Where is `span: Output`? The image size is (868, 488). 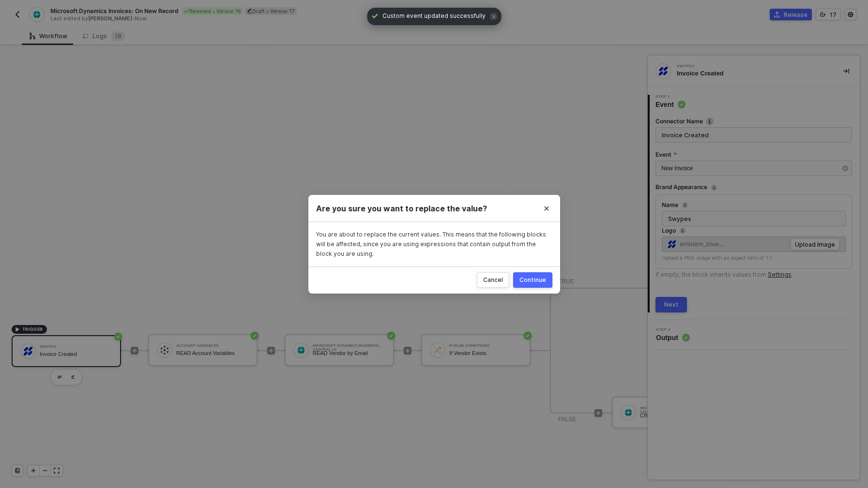
span: Output is located at coordinates (673, 337).